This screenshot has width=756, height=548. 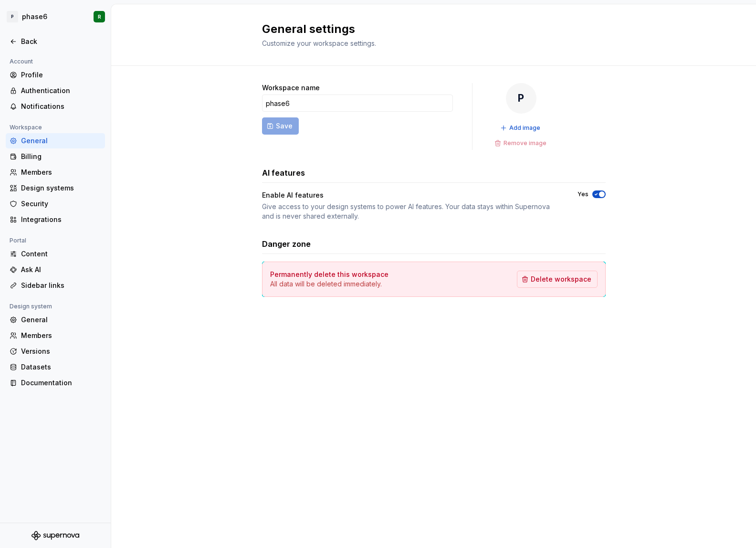 What do you see at coordinates (55, 535) in the screenshot?
I see `svg: Supernova Logo` at bounding box center [55, 535].